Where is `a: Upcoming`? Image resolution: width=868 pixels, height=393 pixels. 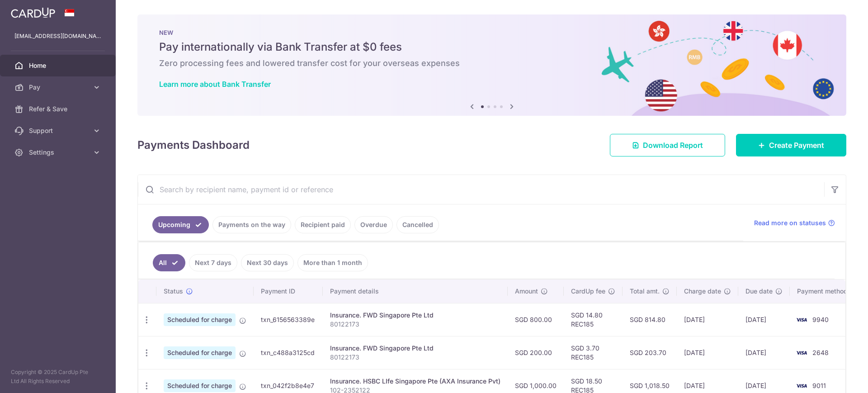
a: Upcoming is located at coordinates (180, 225).